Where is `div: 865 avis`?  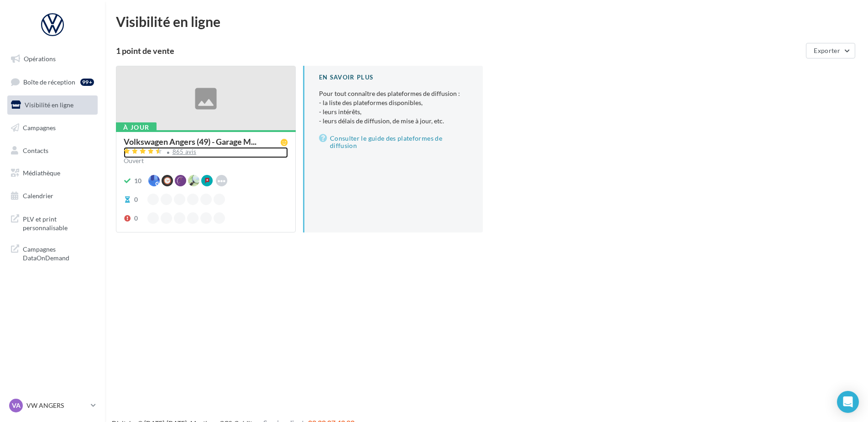
div: 865 avis is located at coordinates (184, 152).